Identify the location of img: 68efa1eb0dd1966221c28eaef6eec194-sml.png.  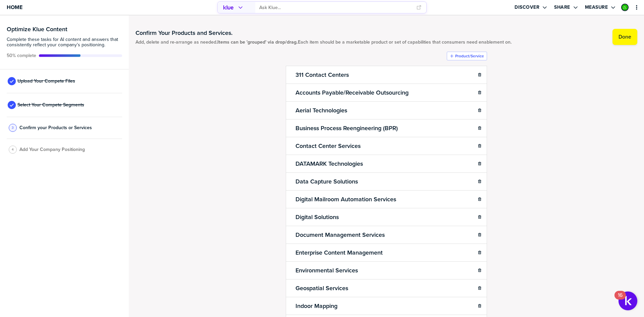
(625, 8).